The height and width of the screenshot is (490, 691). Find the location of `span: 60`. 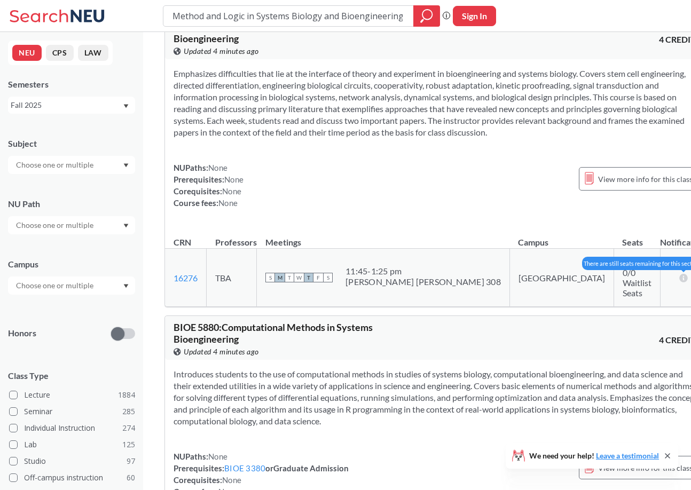

span: 60 is located at coordinates (131, 478).